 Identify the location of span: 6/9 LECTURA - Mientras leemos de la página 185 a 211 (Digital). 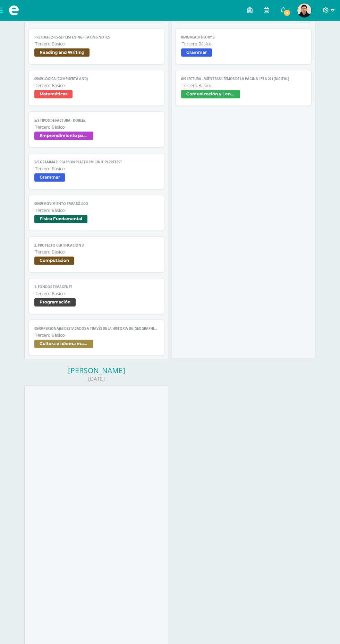
(243, 79).